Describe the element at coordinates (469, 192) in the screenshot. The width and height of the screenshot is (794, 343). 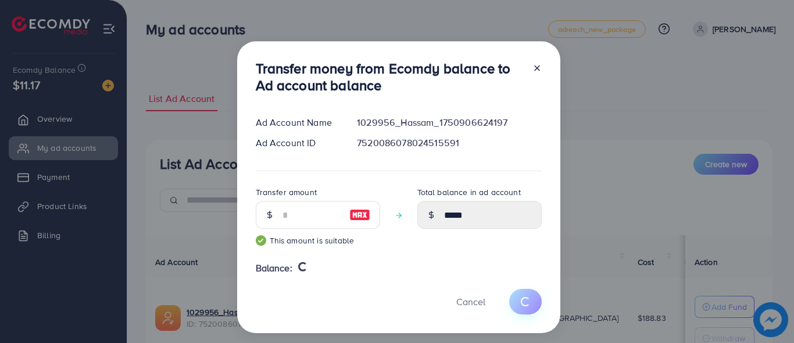
I see `label: Total balance in ad account` at that location.